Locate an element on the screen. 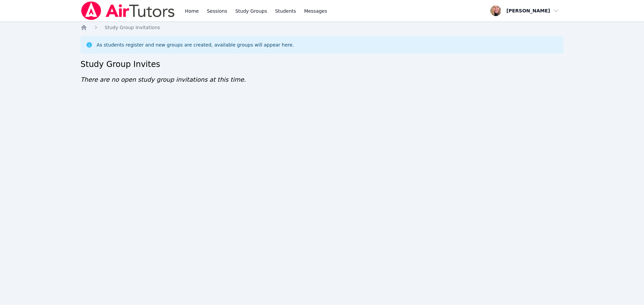  span: Messages is located at coordinates (316, 11).